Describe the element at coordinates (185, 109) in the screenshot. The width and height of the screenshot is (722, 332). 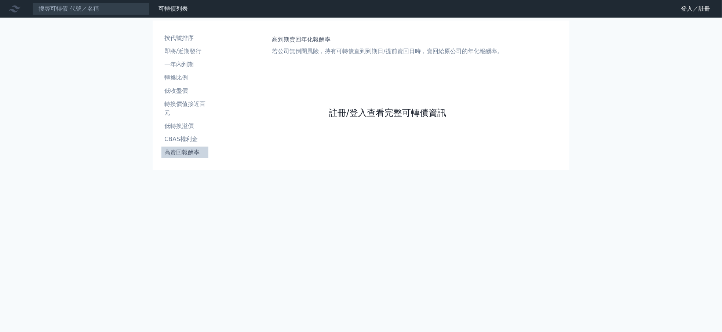
I see `a: 轉換價值接近百元` at that location.